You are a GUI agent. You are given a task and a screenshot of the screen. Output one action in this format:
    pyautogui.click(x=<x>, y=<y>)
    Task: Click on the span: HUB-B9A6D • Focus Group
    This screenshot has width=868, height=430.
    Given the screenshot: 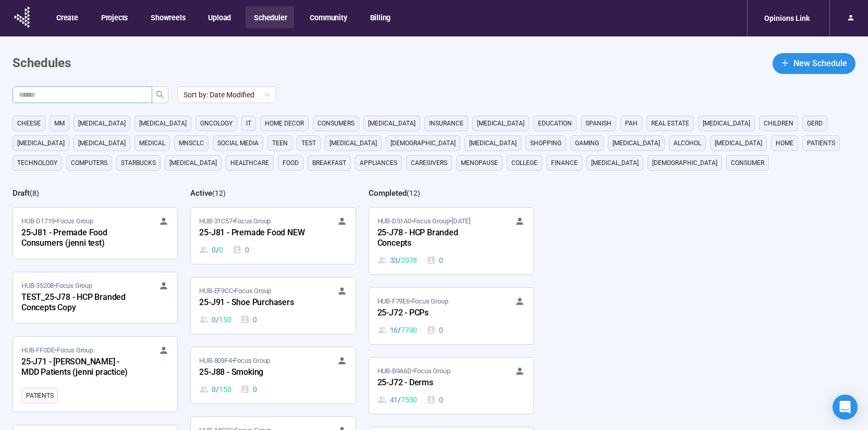 What is the action you would take?
    pyautogui.click(x=414, y=372)
    